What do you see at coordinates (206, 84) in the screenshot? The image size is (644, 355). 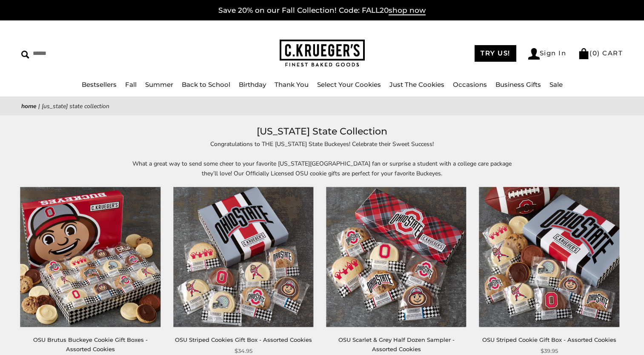 I see `a: Back to School` at bounding box center [206, 84].